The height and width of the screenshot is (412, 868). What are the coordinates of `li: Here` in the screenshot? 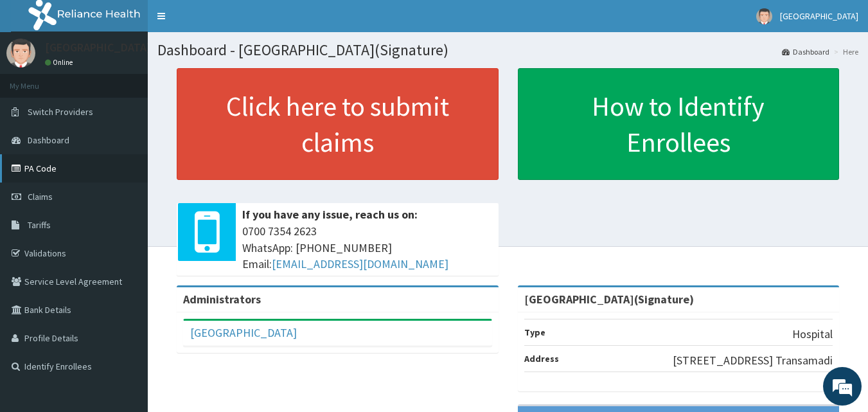 It's located at (844, 52).